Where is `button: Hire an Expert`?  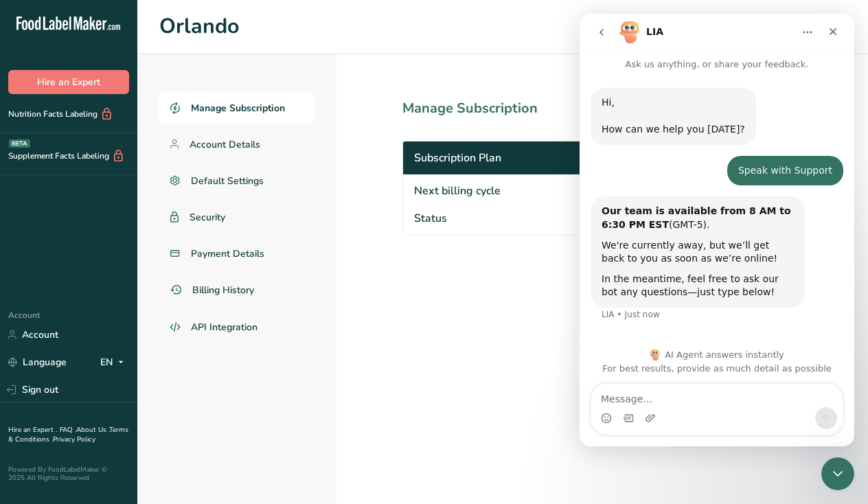
button: Hire an Expert is located at coordinates (69, 82).